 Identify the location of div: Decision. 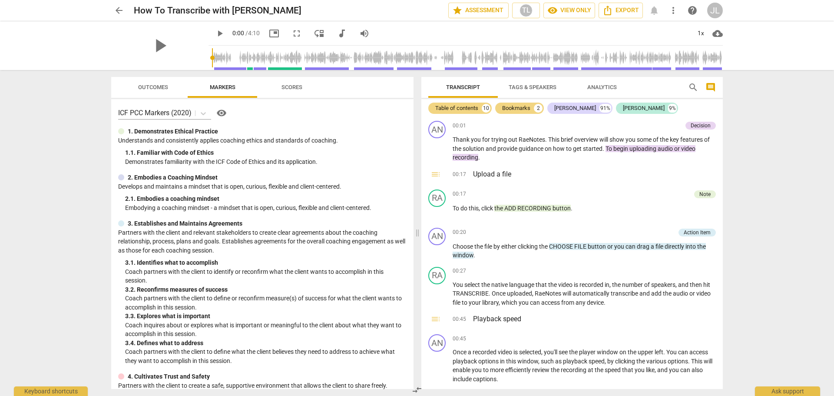
(701, 126).